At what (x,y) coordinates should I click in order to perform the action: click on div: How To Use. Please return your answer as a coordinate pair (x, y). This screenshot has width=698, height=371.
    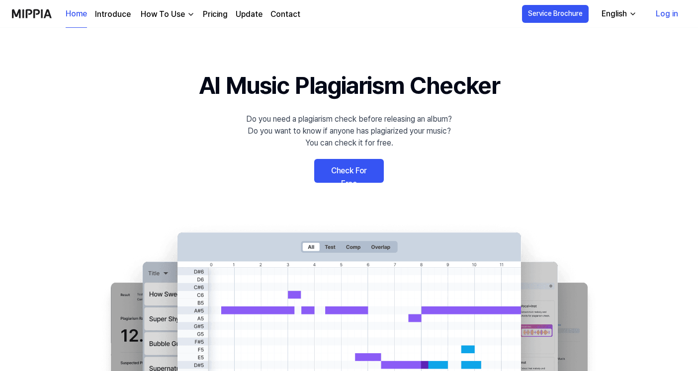
    Looking at the image, I should click on (162, 14).